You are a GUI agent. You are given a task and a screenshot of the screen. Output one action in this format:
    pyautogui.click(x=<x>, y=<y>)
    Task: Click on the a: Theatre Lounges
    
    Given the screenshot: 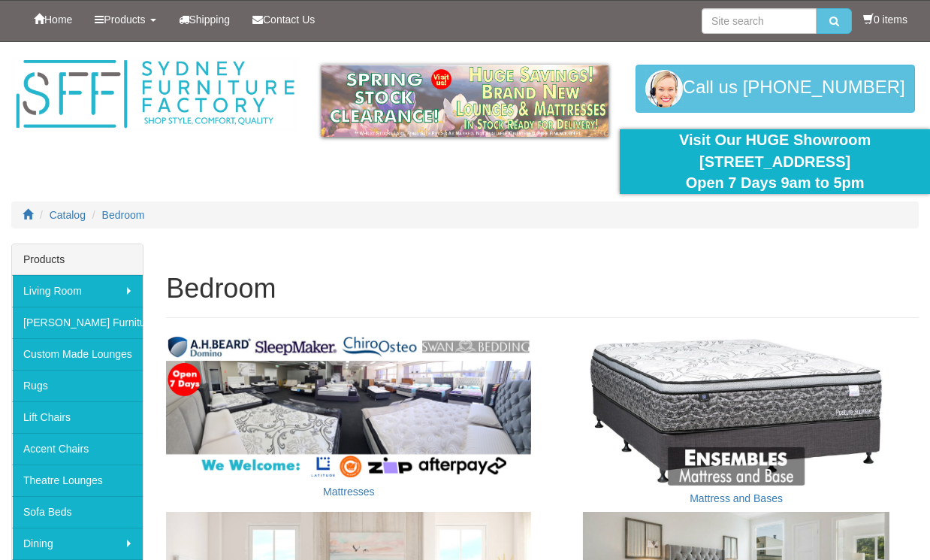 What is the action you would take?
    pyautogui.click(x=78, y=480)
    